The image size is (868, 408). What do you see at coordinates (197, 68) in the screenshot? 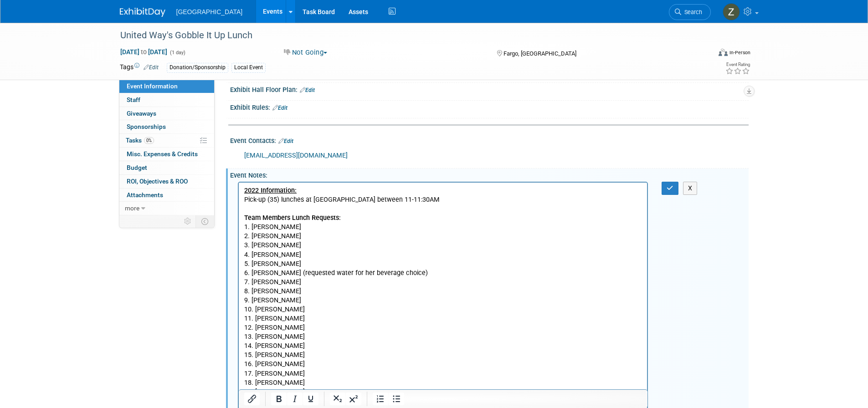
I see `div: Donation/Sponsorship` at bounding box center [197, 68].